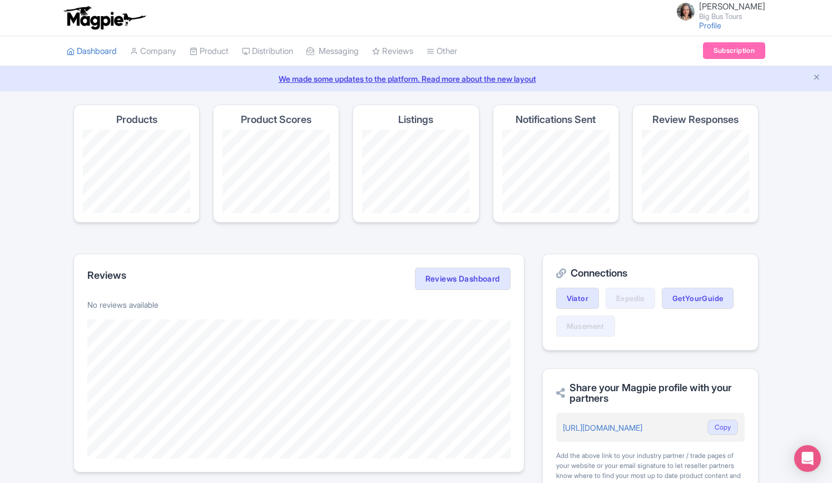  Describe the element at coordinates (209, 51) in the screenshot. I see `a: Product` at that location.